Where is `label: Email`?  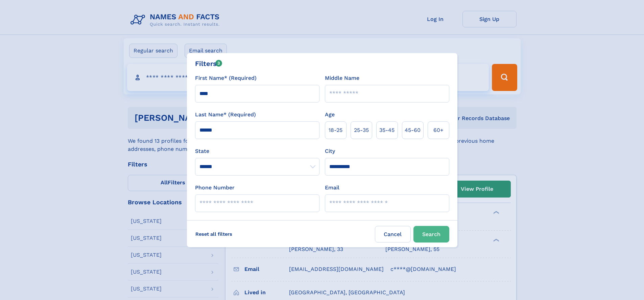
label: Email is located at coordinates (332, 188).